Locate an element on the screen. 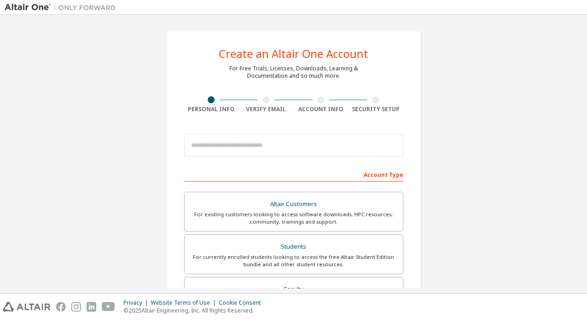  img: Altair One is located at coordinates (62, 7).